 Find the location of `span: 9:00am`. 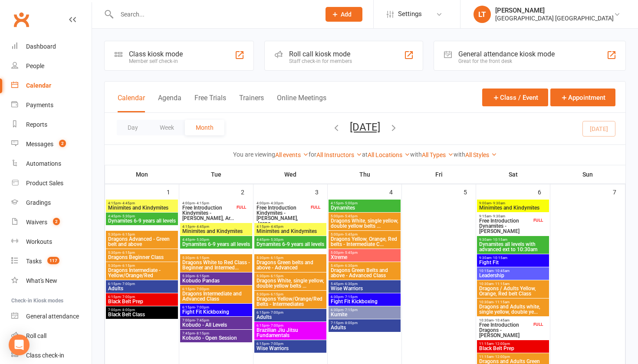

span: 9:00am is located at coordinates (513, 203).